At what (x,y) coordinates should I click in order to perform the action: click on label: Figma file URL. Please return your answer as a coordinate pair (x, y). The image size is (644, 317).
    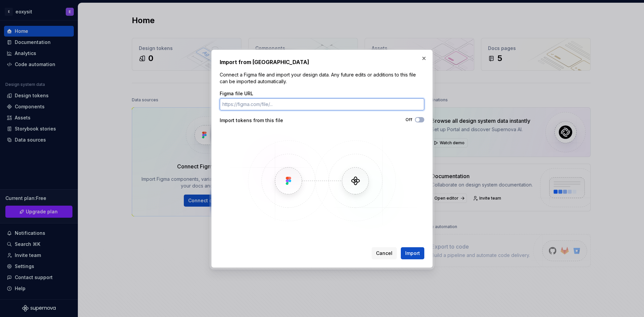
    Looking at the image, I should click on (237, 94).